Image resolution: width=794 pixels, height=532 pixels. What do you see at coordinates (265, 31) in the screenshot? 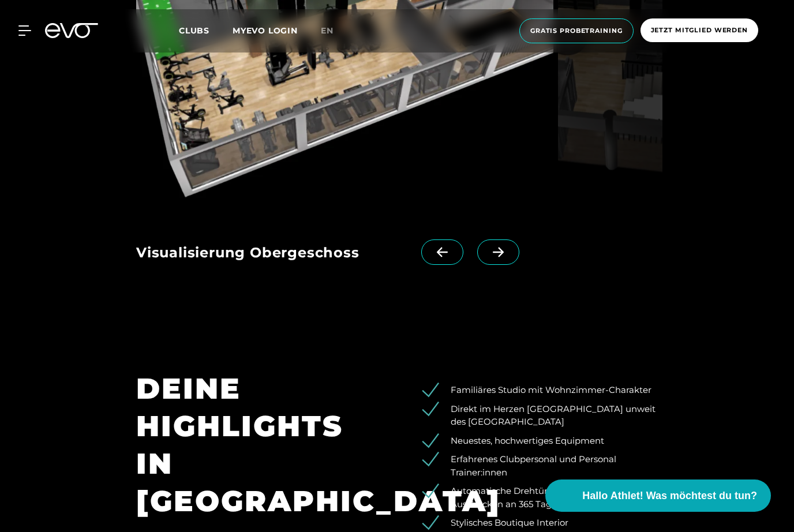
I see `a: MYEVO LOGIN` at bounding box center [265, 31].